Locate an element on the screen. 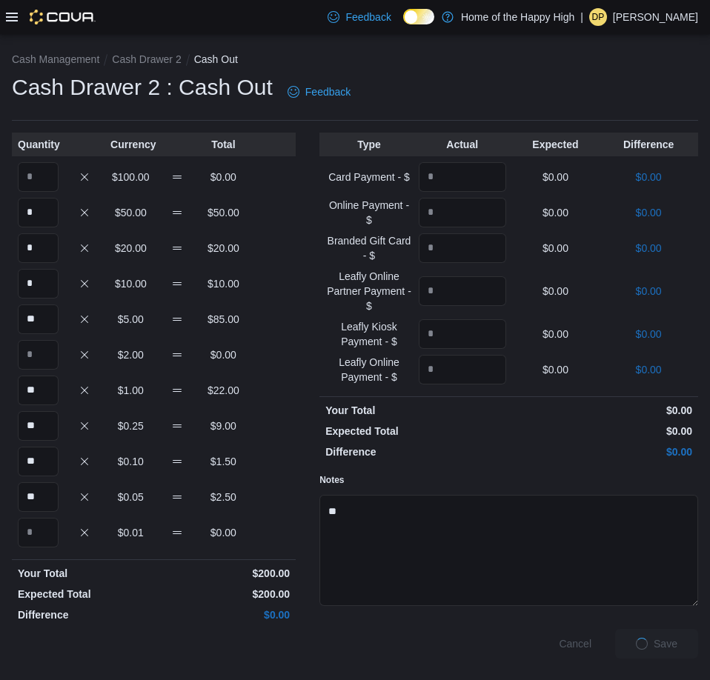 This screenshot has width=710, height=680. p: Branded Gift Card - $ is located at coordinates (369, 248).